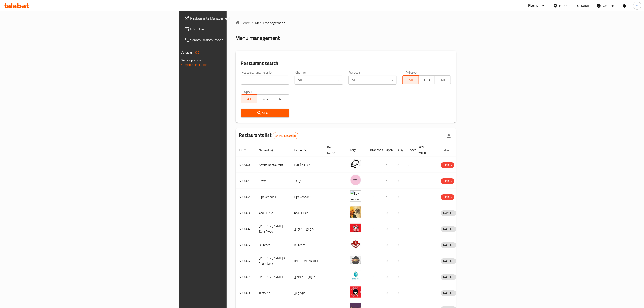 The width and height of the screenshot is (644, 308). What do you see at coordinates (356, 196) in the screenshot?
I see `img: Egy Vendor 1` at bounding box center [356, 196].